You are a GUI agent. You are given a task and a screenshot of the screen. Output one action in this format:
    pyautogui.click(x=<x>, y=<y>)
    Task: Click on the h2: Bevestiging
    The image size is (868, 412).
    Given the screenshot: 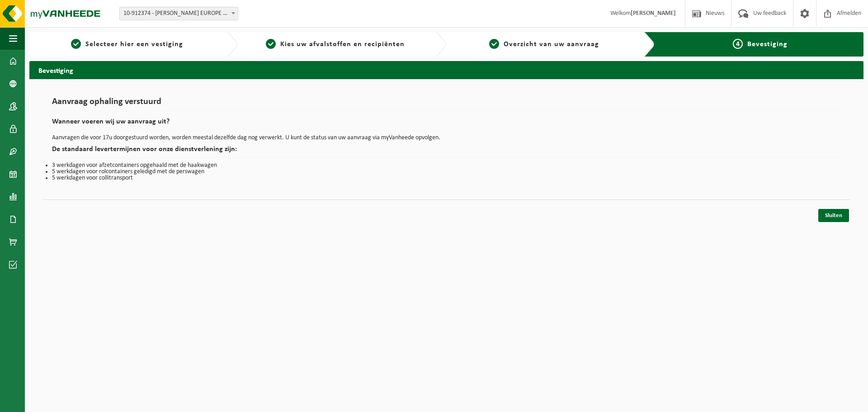 What is the action you would take?
    pyautogui.click(x=446, y=70)
    